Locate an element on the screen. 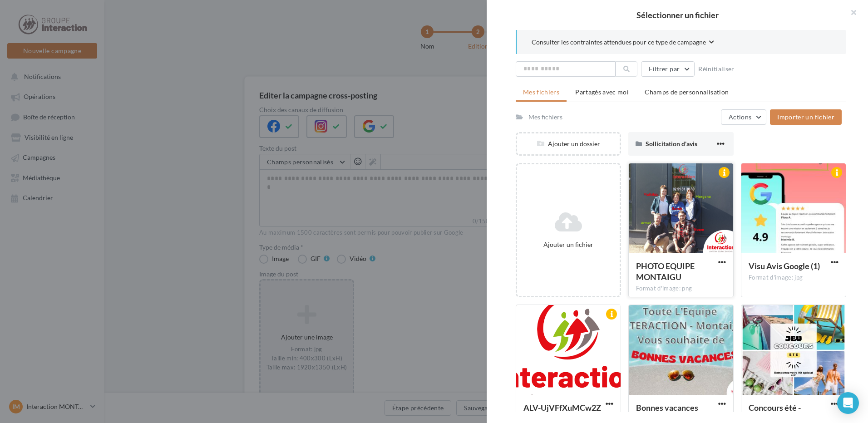  div: Format d'image: jpg is located at coordinates (793, 278).